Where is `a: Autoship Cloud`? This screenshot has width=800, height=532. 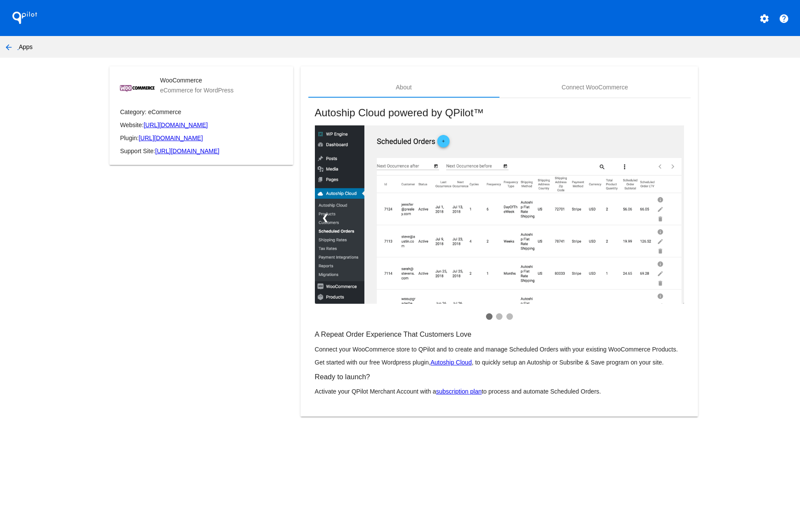
a: Autoship Cloud is located at coordinates (451, 363).